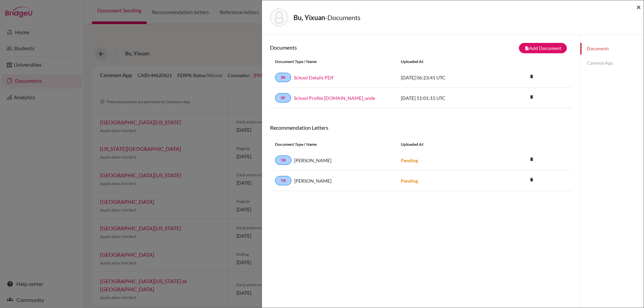 The image size is (644, 308). I want to click on a: School Details PDF, so click(314, 77).